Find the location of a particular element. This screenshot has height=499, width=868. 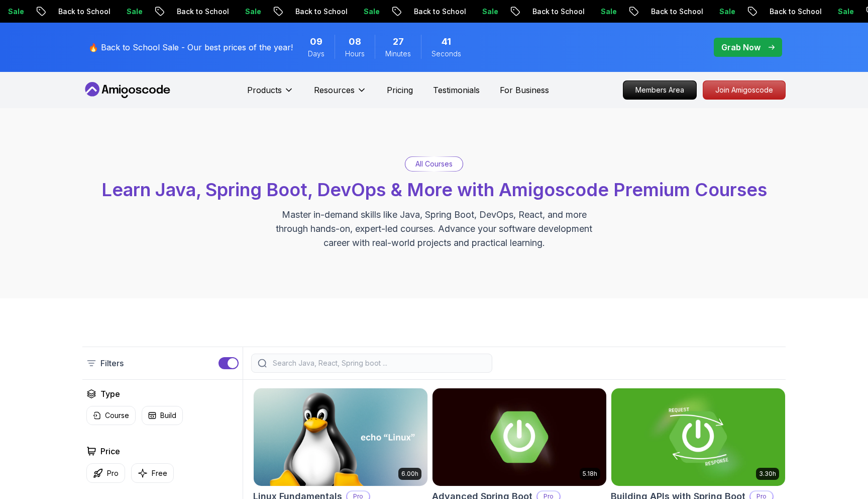

span: 41 Seconds is located at coordinates (446, 42).